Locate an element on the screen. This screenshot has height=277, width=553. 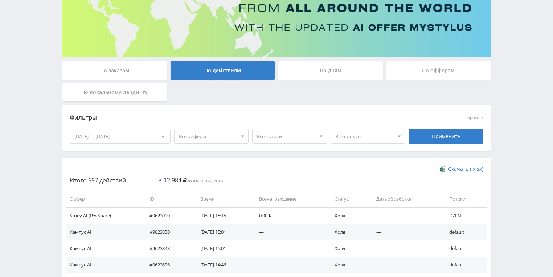
td: #9623848 is located at coordinates (168, 248).